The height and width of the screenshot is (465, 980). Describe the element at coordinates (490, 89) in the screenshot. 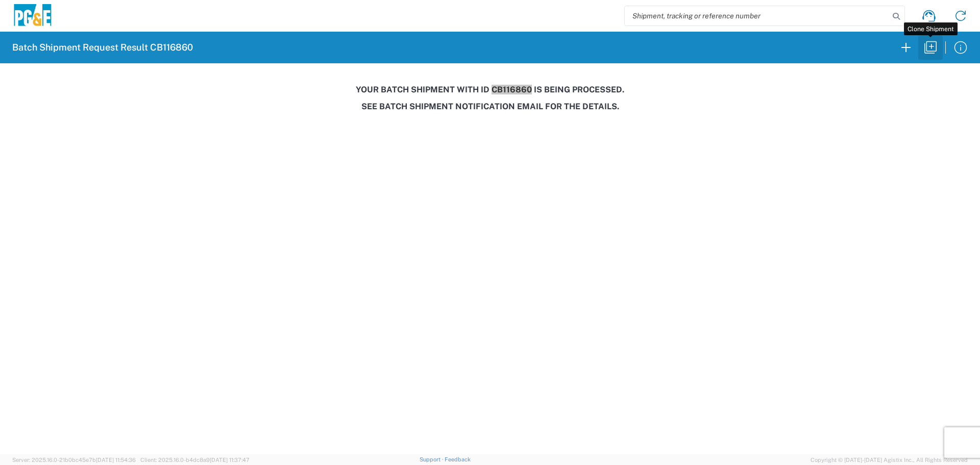

I see `h3: Your batch shipment with id CB116860 is being processed.` at that location.